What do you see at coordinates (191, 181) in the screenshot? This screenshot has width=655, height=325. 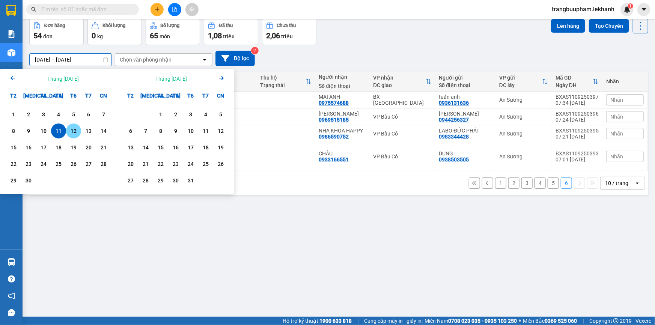 I see `div: 31` at bounding box center [191, 181].